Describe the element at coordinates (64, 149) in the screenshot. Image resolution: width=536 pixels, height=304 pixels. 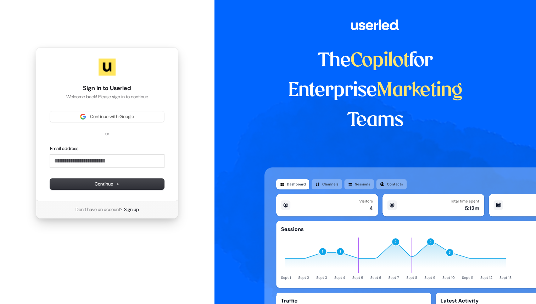
I see `label: Email address` at that location.